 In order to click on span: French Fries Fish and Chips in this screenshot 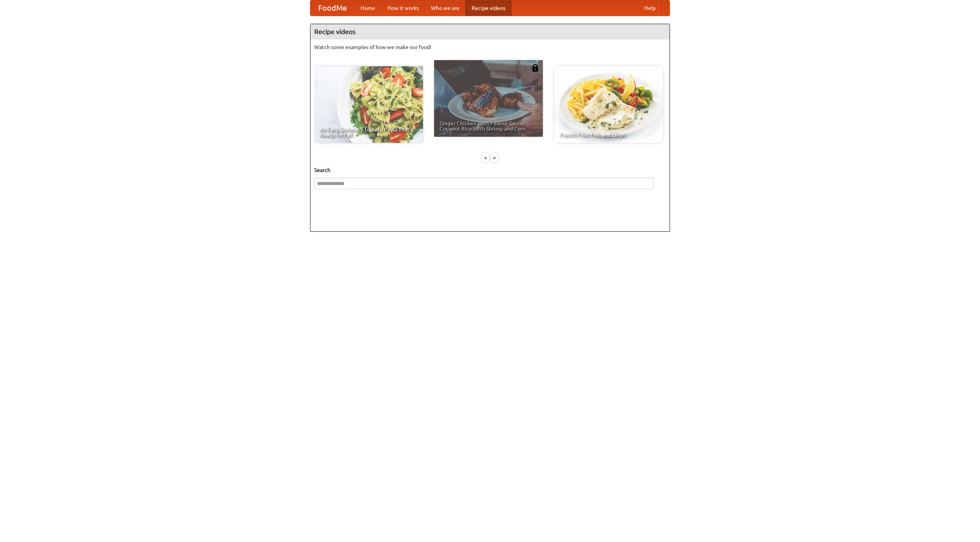, I will do `click(609, 134)`.